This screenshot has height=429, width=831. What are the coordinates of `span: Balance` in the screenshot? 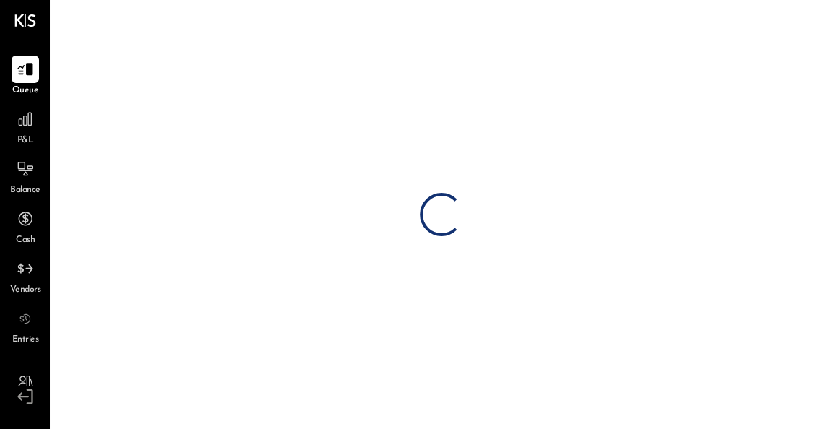 It's located at (25, 190).